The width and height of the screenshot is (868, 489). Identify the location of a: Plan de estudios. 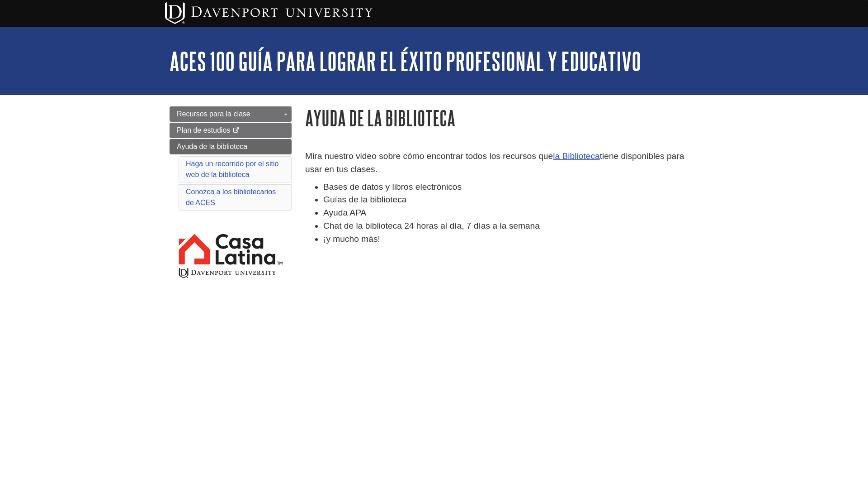
(230, 130).